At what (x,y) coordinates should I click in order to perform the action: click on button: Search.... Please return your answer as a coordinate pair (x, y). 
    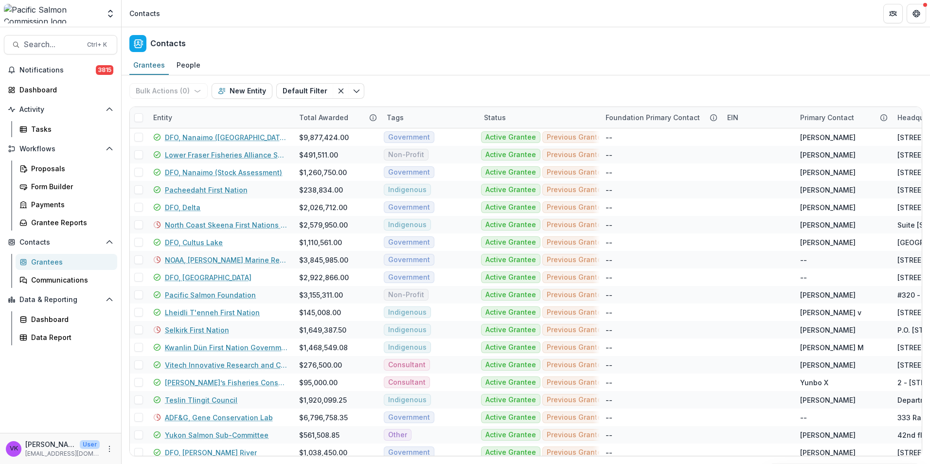
    Looking at the image, I should click on (60, 45).